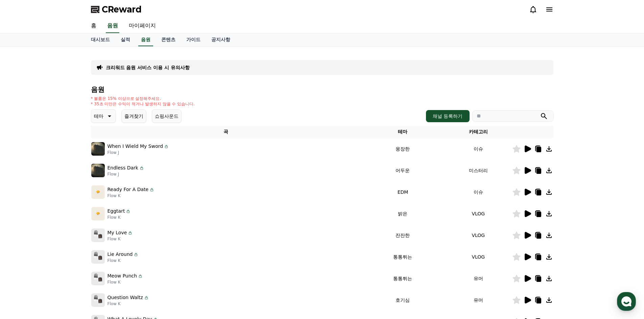  What do you see at coordinates (323, 89) in the screenshot?
I see `h4: 음원` at bounding box center [323, 89].